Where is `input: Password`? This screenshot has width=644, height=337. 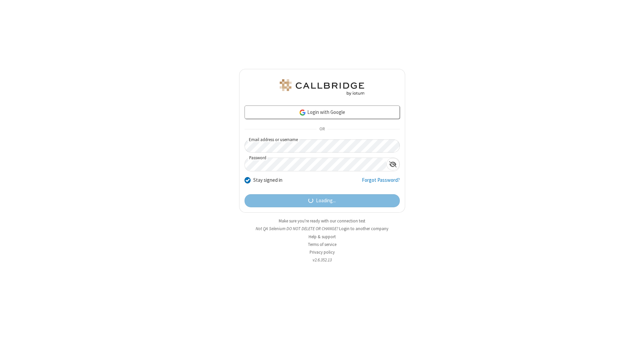
input: Password is located at coordinates (316, 164).